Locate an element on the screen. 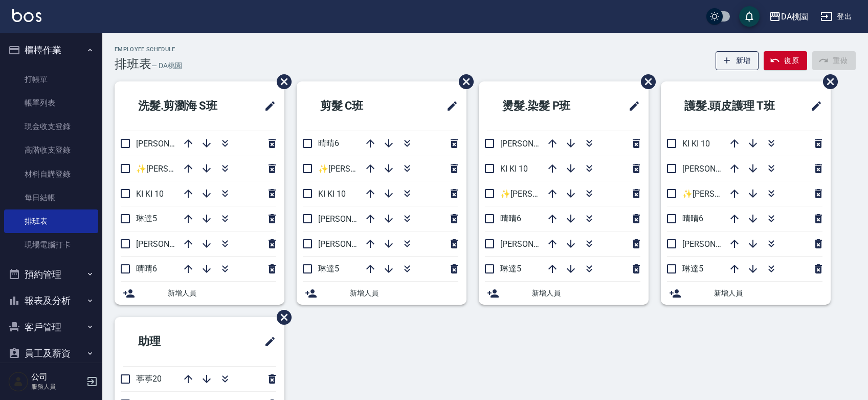 The width and height of the screenshot is (868, 400). button: 登出 is located at coordinates (836, 17).